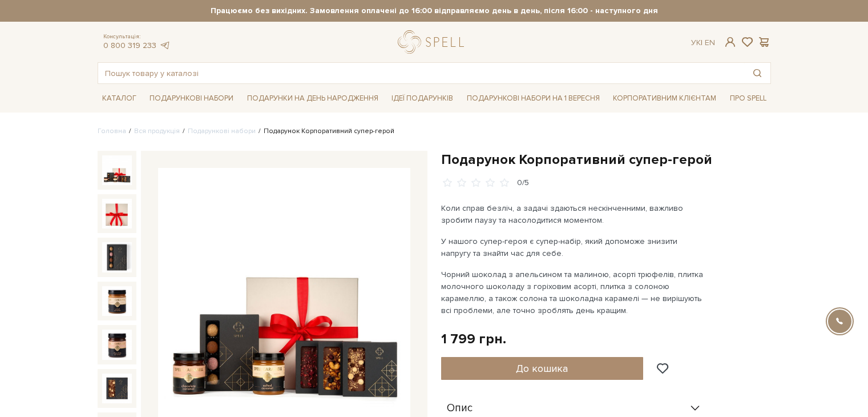 This screenshot has width=868, height=417. I want to click on a: Вся продукція, so click(157, 131).